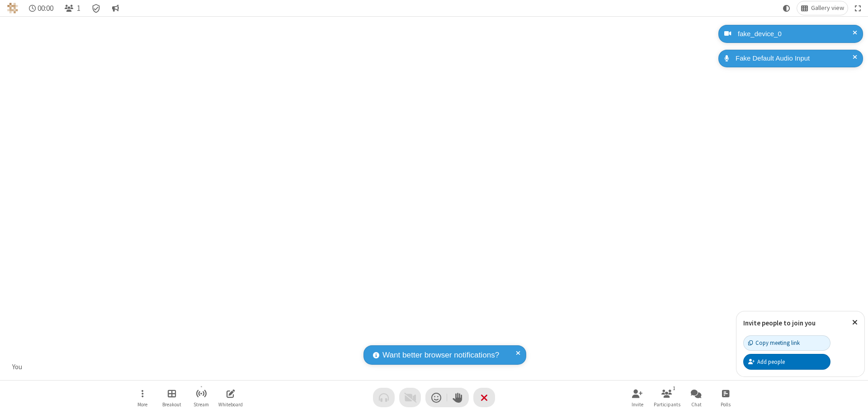 The image size is (868, 414). I want to click on span: Want better browser notifications?, so click(441, 356).